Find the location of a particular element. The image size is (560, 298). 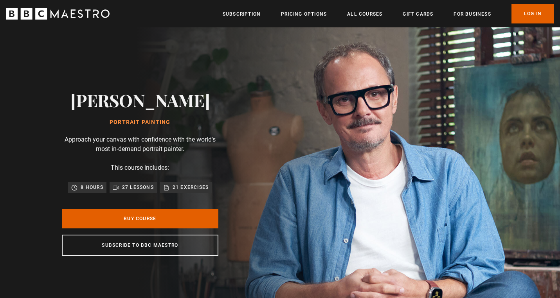

svg: BBC Maestro is located at coordinates (58, 14).